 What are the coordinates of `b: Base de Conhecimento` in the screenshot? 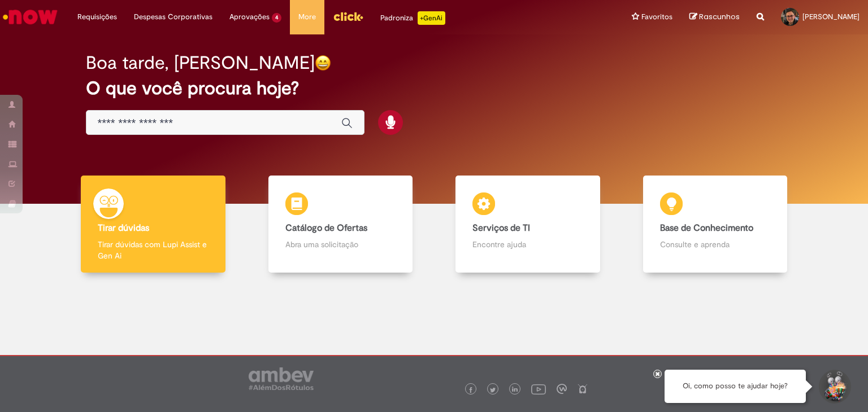 It's located at (706, 228).